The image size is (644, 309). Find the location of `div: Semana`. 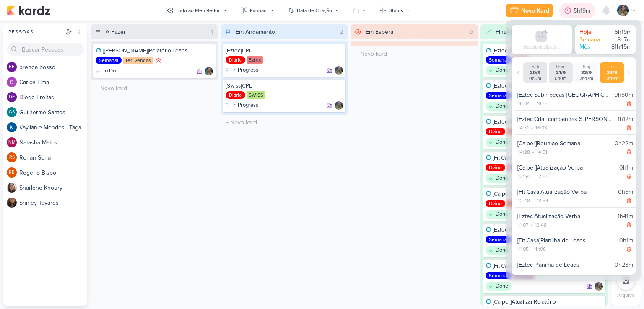

div: Semana is located at coordinates (591, 40).